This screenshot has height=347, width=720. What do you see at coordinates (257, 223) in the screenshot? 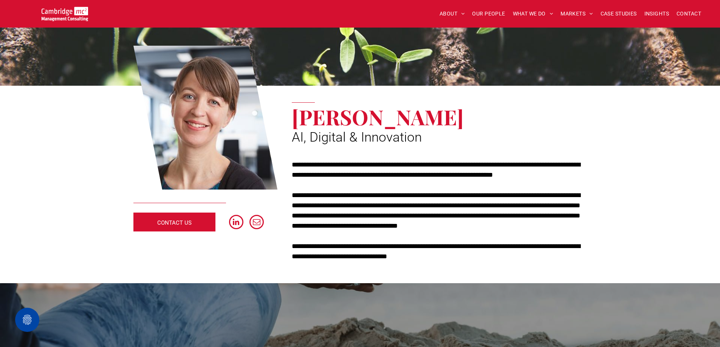
I see `a: email` at bounding box center [257, 223].